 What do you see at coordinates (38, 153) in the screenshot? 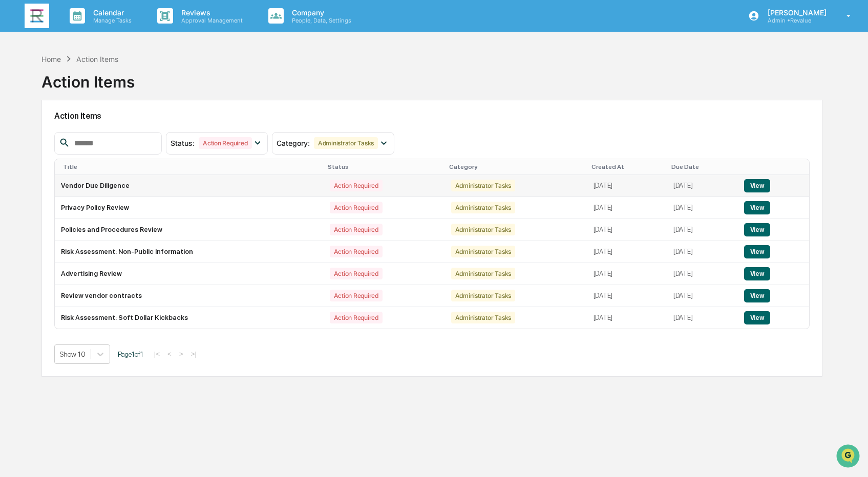
I see `a: 🔎Data Lookup` at bounding box center [38, 153].